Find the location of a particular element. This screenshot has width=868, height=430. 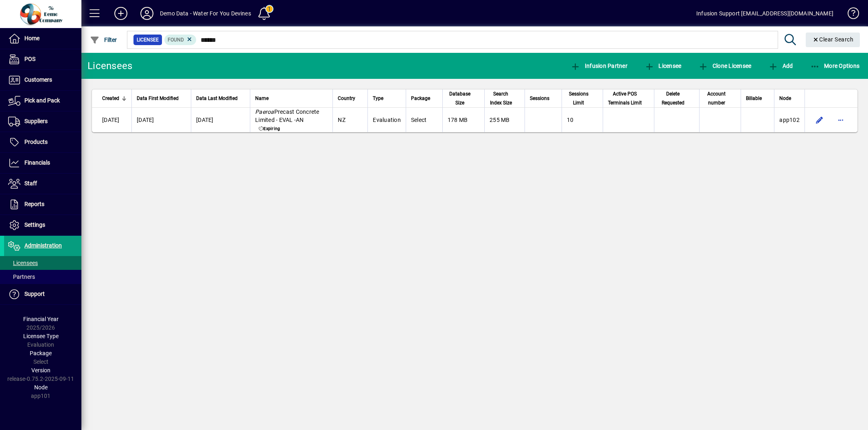

span: app102.prod.infusionbusinesssoftware.com is located at coordinates (789, 120).